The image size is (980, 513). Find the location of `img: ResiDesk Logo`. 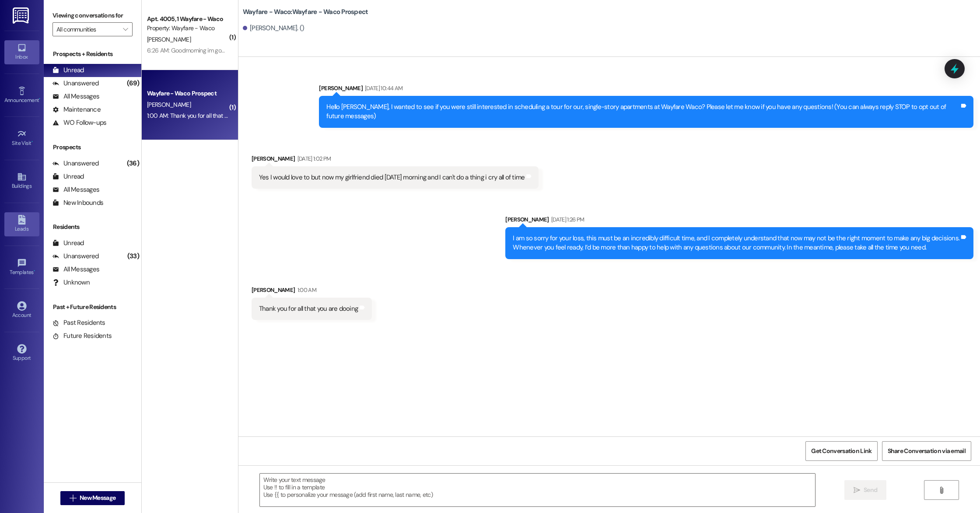

img: ResiDesk Logo is located at coordinates (22, 16).